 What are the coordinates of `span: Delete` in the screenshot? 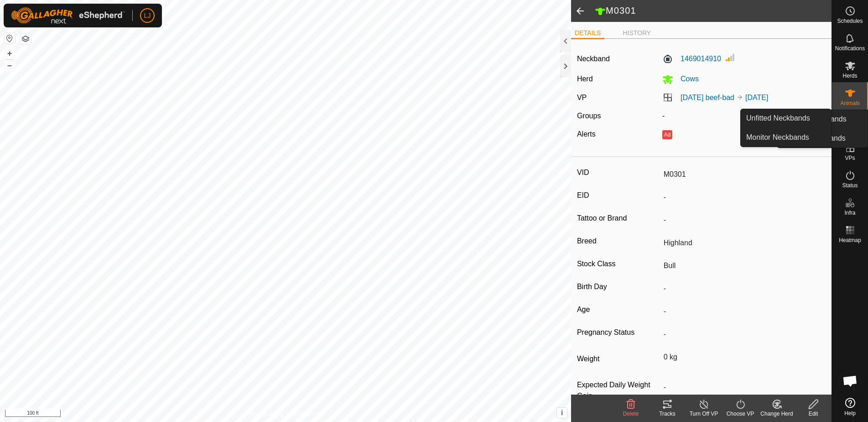 It's located at (631, 413).